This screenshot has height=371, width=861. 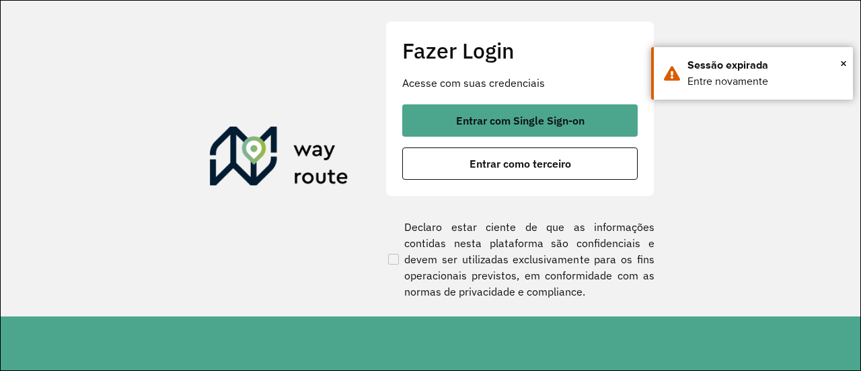 I want to click on div: Entre novamente, so click(x=765, y=81).